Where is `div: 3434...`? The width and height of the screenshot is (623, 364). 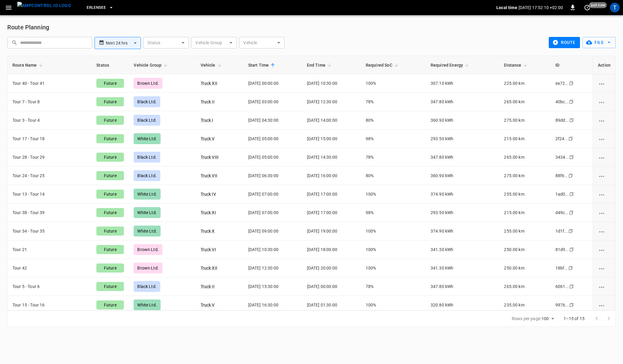 div: 3434... is located at coordinates (562, 157).